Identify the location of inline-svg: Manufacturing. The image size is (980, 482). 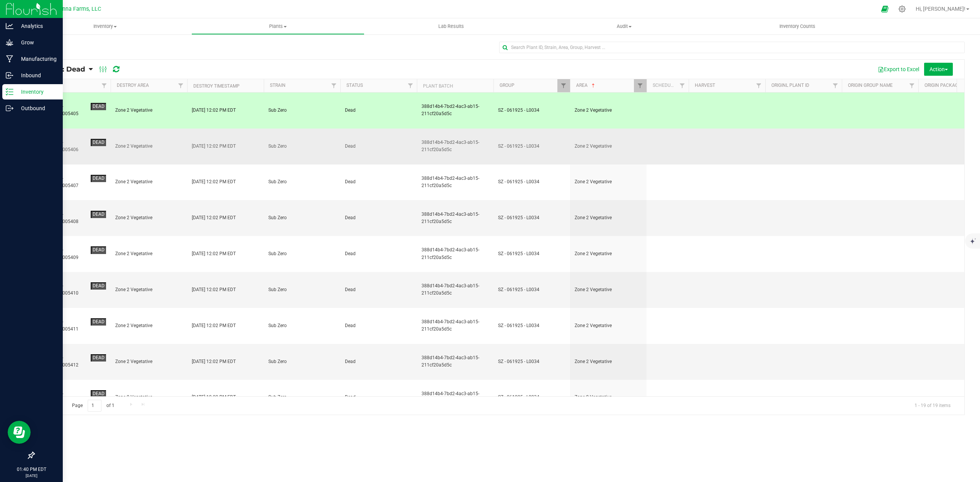
(9, 59).